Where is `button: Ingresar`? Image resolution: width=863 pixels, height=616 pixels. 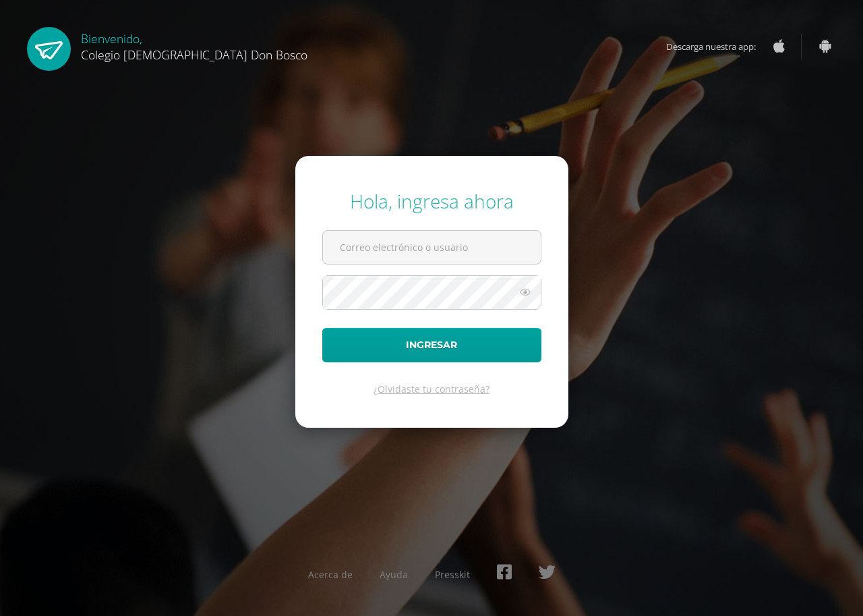
button: Ingresar is located at coordinates (431, 345).